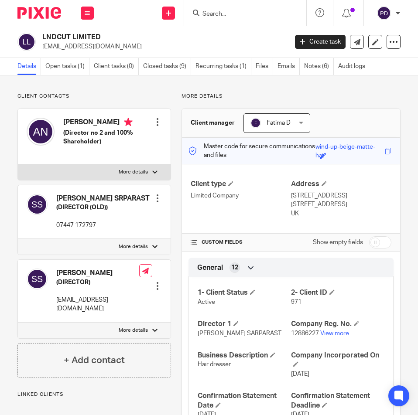 The height and width of the screenshot is (415, 418). What do you see at coordinates (98, 283) in the screenshot?
I see `h5: (DIRECTOR)` at bounding box center [98, 283].